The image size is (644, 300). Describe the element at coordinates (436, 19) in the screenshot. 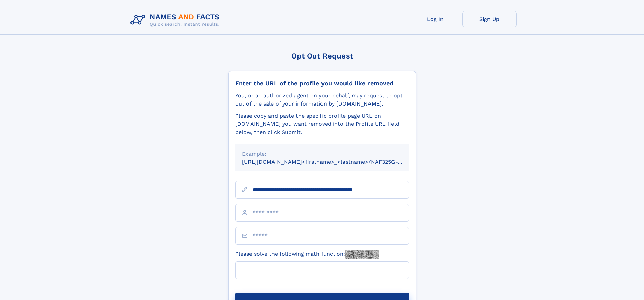

I see `a: Log In` at that location.